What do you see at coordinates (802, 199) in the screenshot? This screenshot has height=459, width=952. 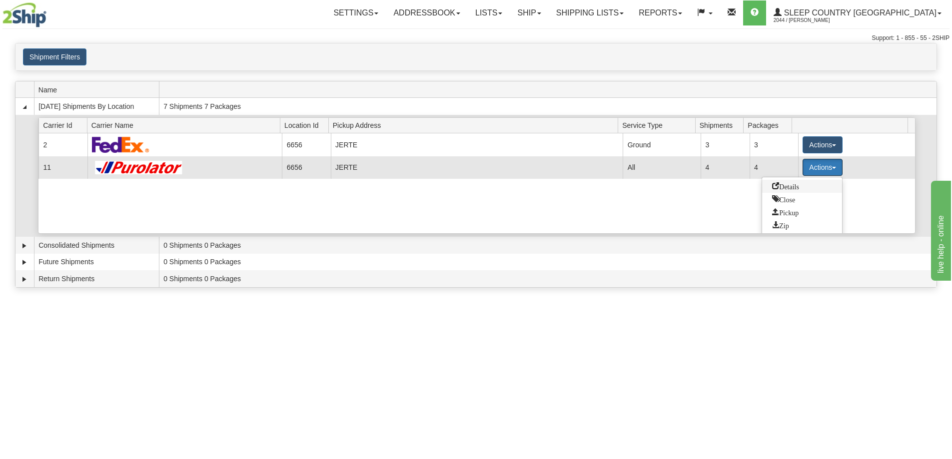 I see `a: Close this group` at bounding box center [802, 199].